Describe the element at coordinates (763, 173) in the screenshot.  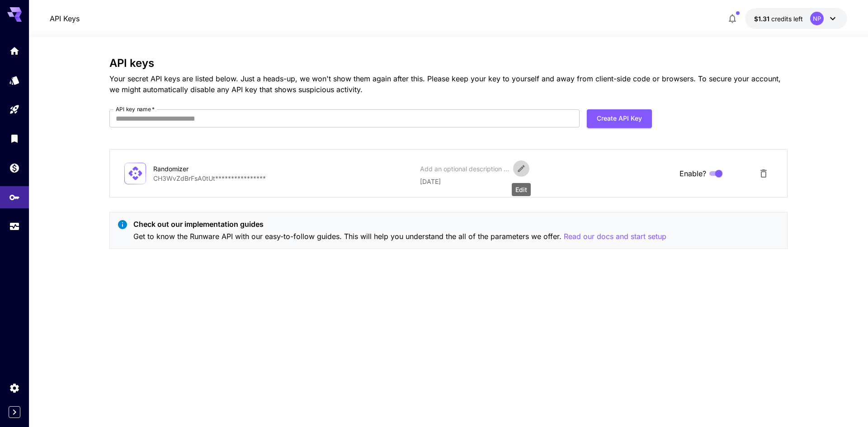
I see `button: Delete API Key` at that location.